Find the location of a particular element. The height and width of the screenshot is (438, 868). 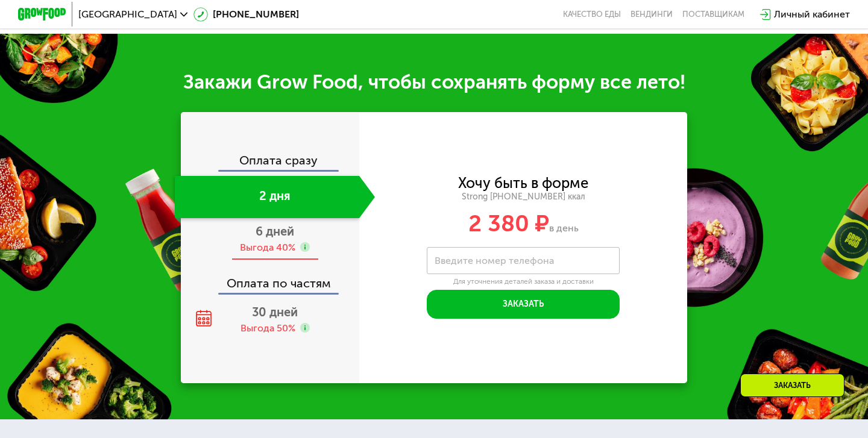

span: 6 дней is located at coordinates (275, 232).